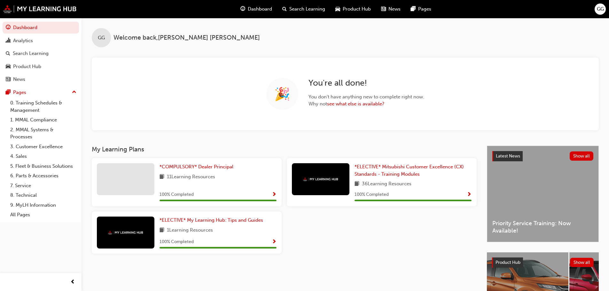 The height and width of the screenshot is (291, 609). I want to click on h2: You ' re all done!, so click(366, 83).